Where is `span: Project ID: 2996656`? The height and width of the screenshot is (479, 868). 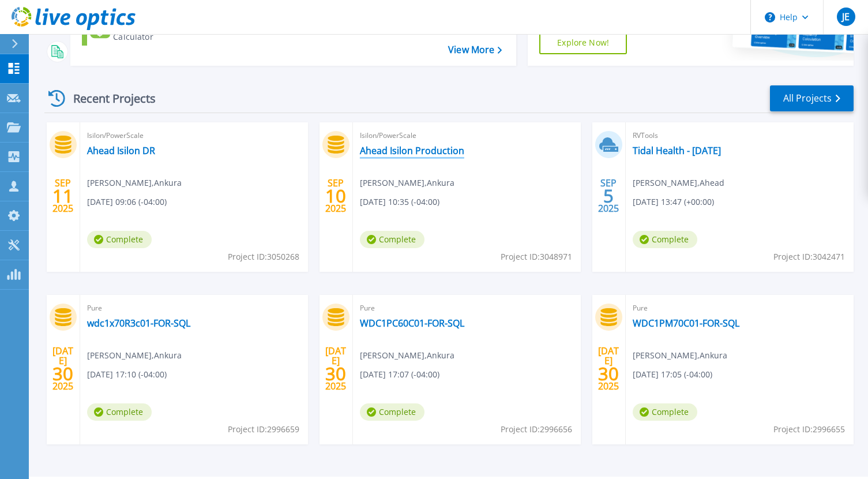
span: Project ID: 2996656 is located at coordinates (536, 429).